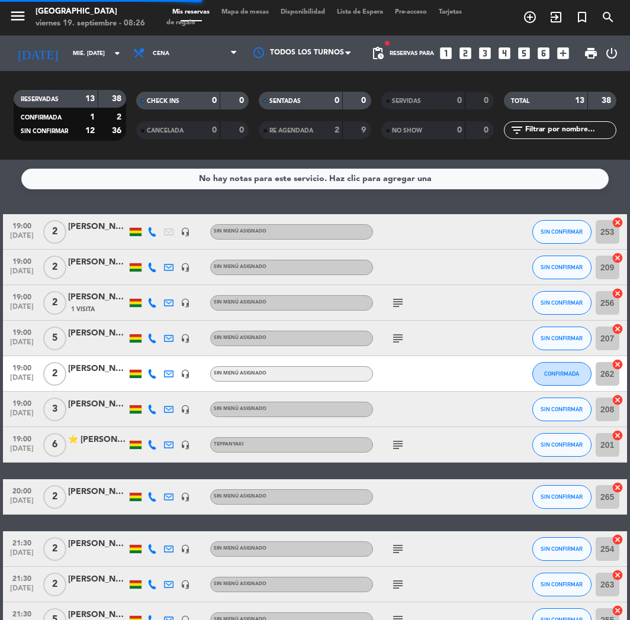  What do you see at coordinates (118, 99) in the screenshot?
I see `strong: 38` at bounding box center [118, 99].